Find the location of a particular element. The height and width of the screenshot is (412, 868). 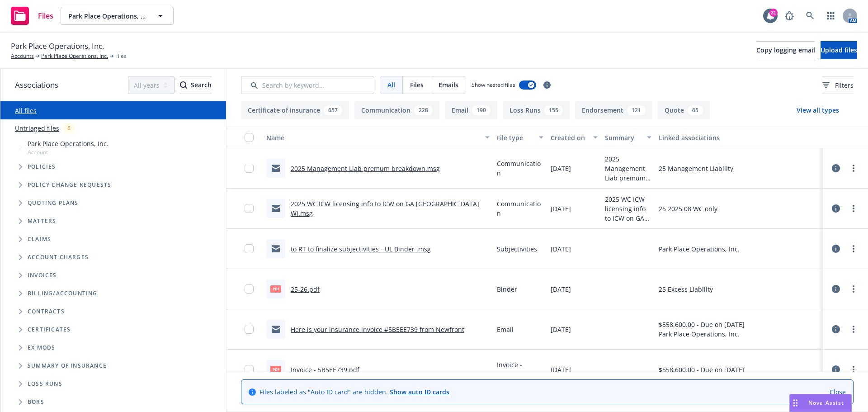

button: Copy logging email is located at coordinates (786, 50).